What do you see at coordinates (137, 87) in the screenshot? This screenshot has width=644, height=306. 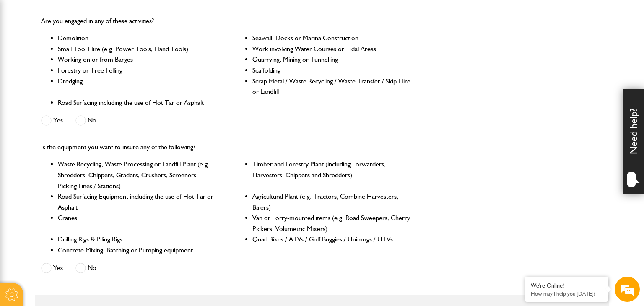 I see `li: Dredging` at bounding box center [137, 87].